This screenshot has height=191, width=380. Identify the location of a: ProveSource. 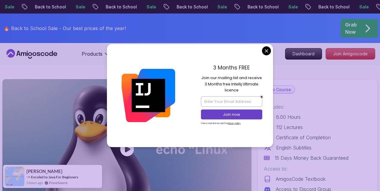
(58, 183).